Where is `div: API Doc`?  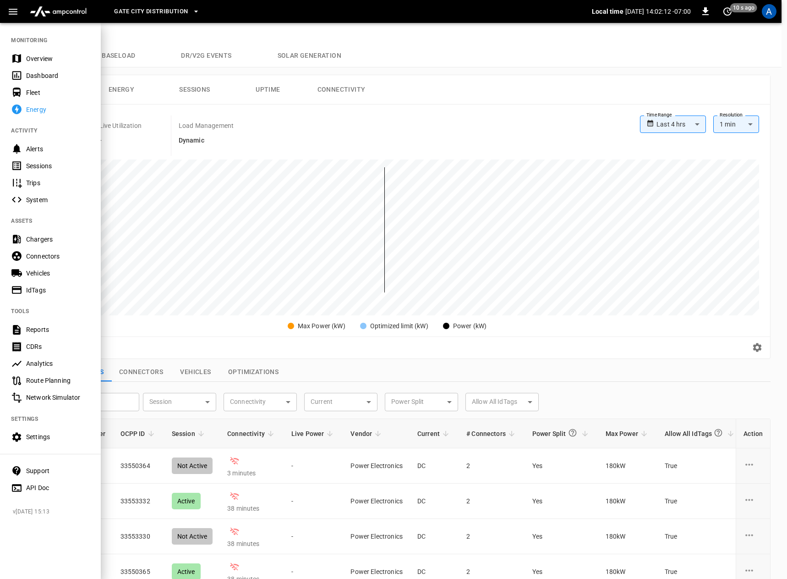
div: API Doc is located at coordinates (58, 488).